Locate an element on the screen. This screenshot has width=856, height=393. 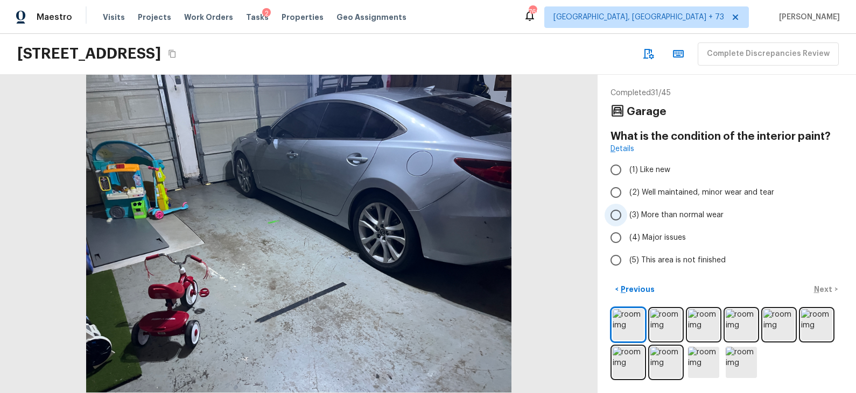
a: Details is located at coordinates (622, 149).